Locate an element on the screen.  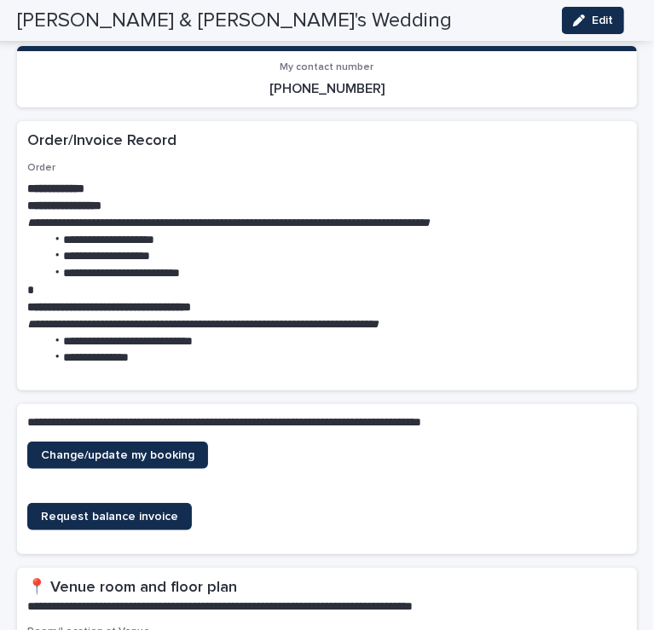
span: Change/update my booking is located at coordinates (118, 456).